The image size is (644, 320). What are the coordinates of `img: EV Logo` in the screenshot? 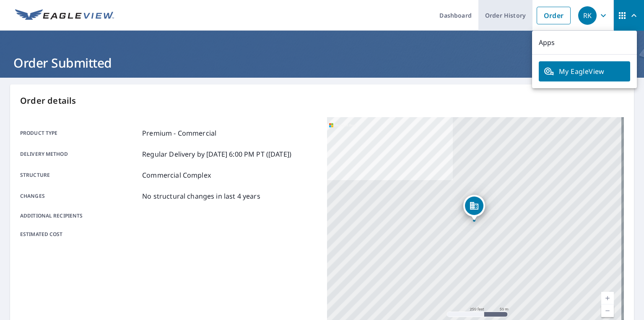 It's located at (65, 15).